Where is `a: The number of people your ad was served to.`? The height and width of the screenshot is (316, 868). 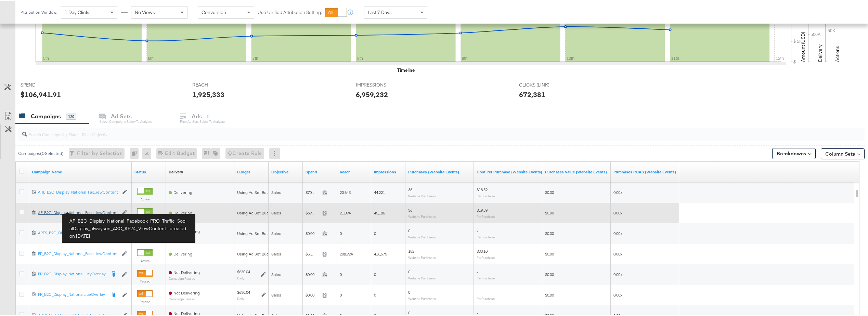
a: The number of people your ad was served to. is located at coordinates (354, 171).